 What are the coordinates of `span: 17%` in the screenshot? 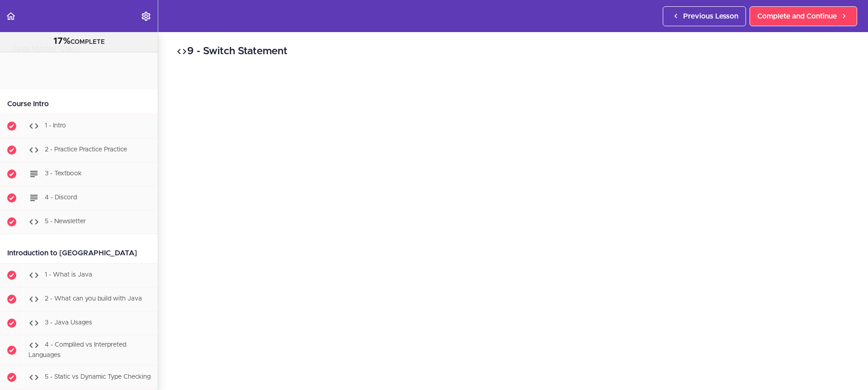 It's located at (62, 41).